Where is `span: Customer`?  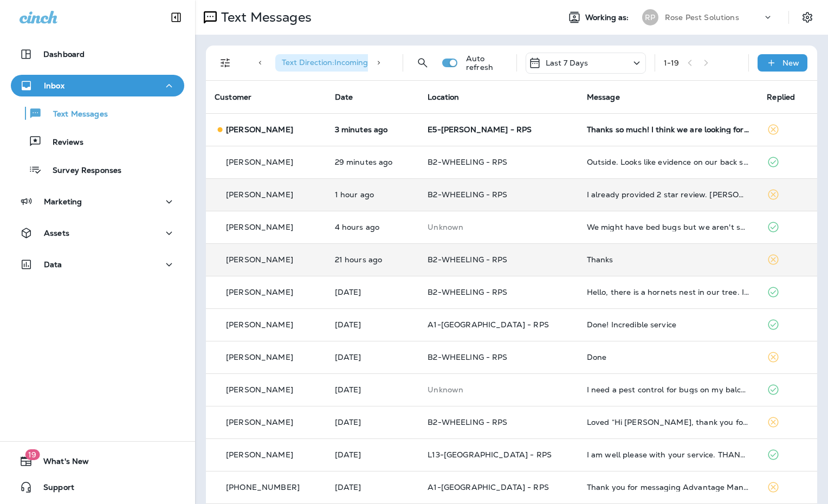 span: Customer is located at coordinates (233, 97).